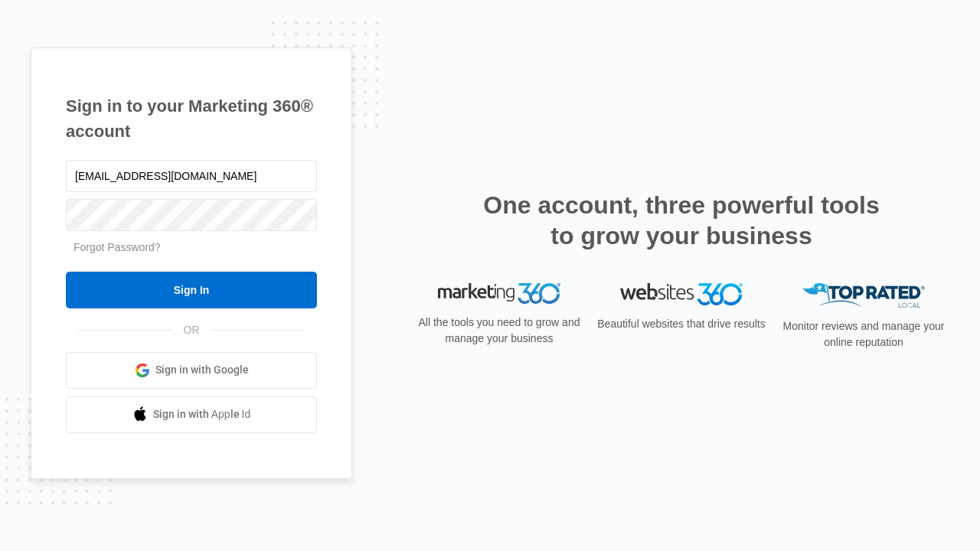 The width and height of the screenshot is (980, 551). What do you see at coordinates (864, 334) in the screenshot?
I see `p: Monitor reviews and manage your online reputation` at bounding box center [864, 334].